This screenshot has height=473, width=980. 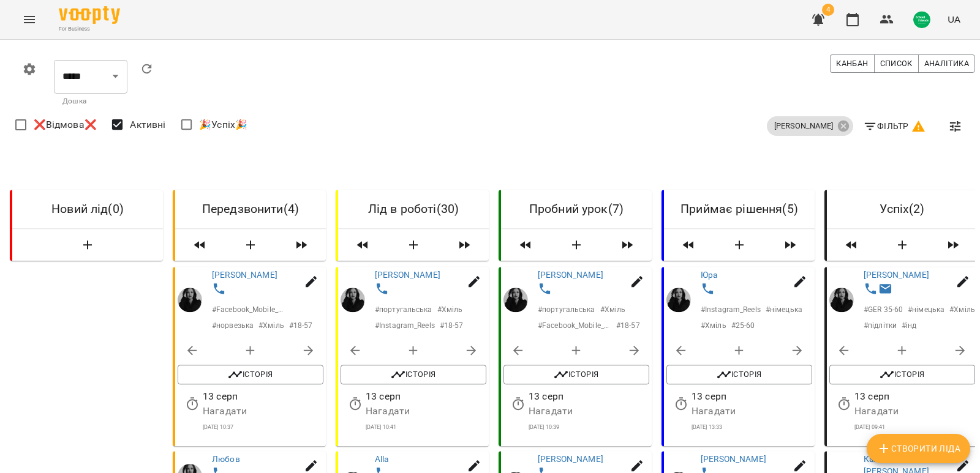 I want to click on p: # GER 35-60, so click(x=883, y=309).